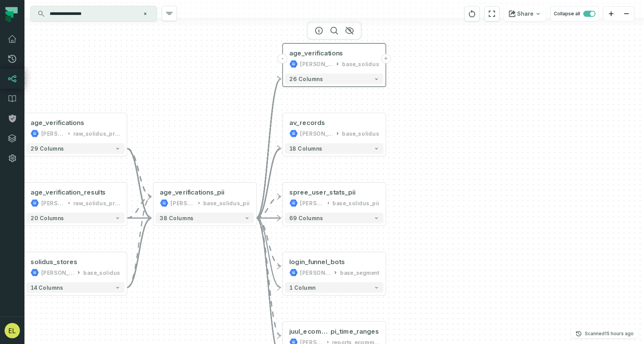 The image size is (644, 344). What do you see at coordinates (139, 207) in the screenshot?
I see `g: Edge from c644071c147ffb5c015ec32450c30a0c to ac6ed4777dd26f5e5506cdb9c7a7e2ee` at bounding box center [139, 207].